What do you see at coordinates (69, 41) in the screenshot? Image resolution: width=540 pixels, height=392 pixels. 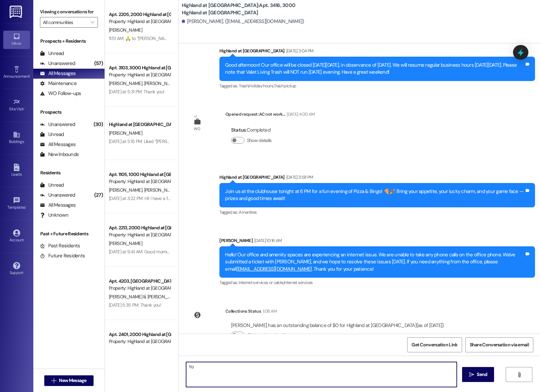 I see `div: Prospects + Residents` at bounding box center [69, 41].